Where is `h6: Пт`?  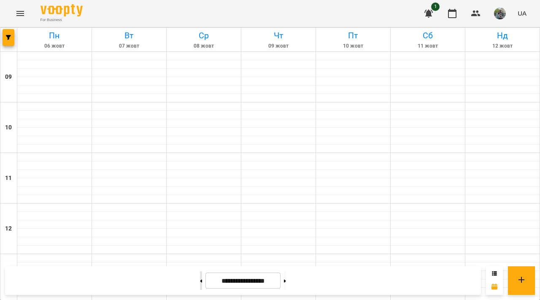 h6: Пт is located at coordinates (353, 35).